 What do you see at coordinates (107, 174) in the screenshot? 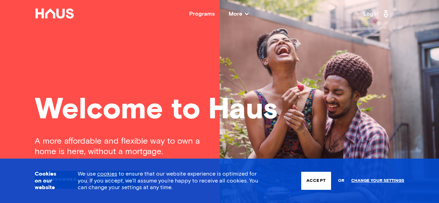
I see `a: cookies` at bounding box center [107, 174].